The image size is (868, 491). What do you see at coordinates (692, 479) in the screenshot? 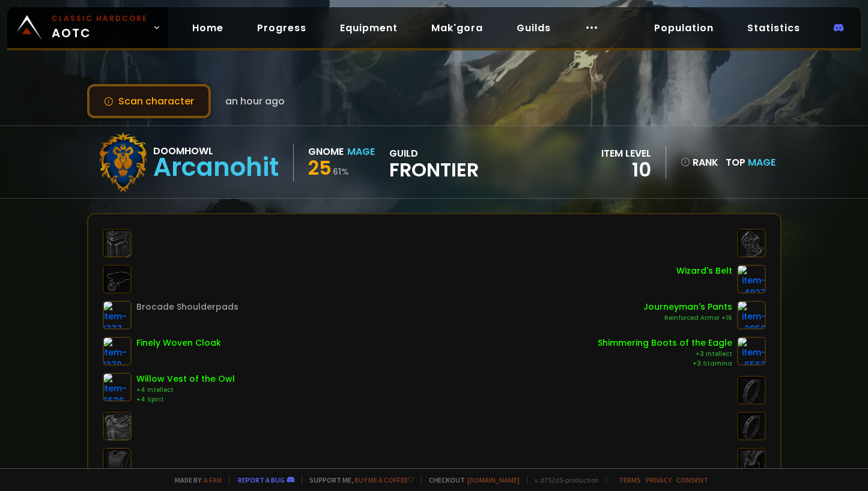
I see `a: Consent` at bounding box center [692, 479].